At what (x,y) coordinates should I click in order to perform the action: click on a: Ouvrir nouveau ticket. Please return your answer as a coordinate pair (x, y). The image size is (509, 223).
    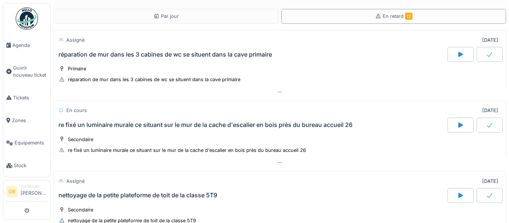
    Looking at the image, I should click on (27, 72).